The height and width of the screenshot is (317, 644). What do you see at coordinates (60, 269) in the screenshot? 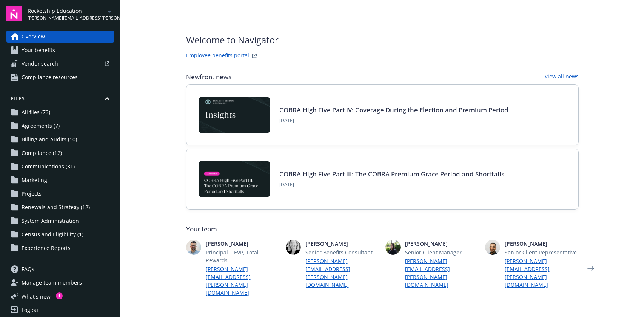
I see `a: FAQs` at bounding box center [60, 269].